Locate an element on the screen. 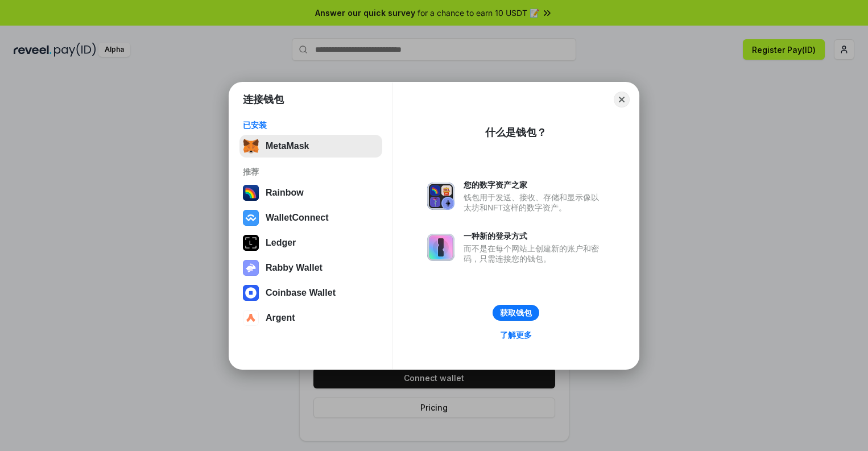  div: MetaMask is located at coordinates (287, 146).